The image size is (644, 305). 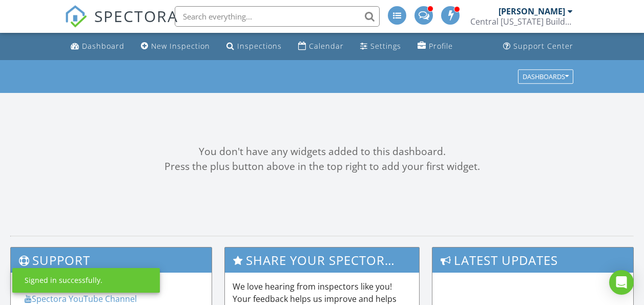 I want to click on div: Signed in successfully., so click(x=63, y=281).